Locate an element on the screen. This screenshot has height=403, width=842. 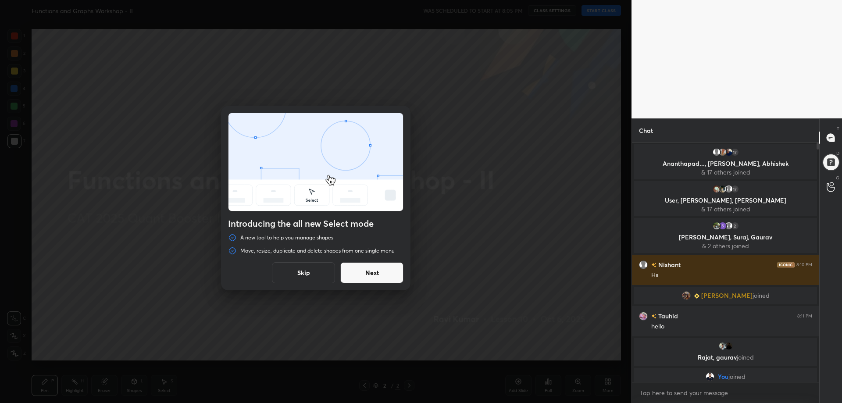
p: & 2 others joined is located at coordinates (726, 246).